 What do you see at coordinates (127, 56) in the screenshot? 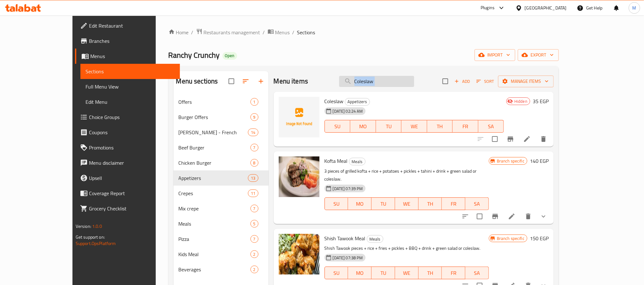
I see `a: Menus` at bounding box center [127, 56].